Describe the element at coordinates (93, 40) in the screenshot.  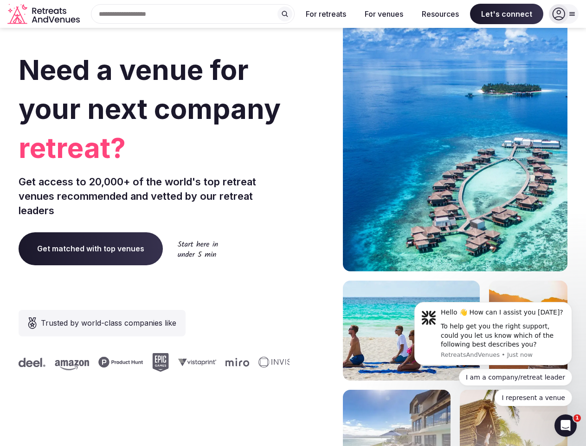
I see `div: message notification from RetreatsAndVenues, Just now. Hello 👋 How can I assist you today? To hel...` at that location.